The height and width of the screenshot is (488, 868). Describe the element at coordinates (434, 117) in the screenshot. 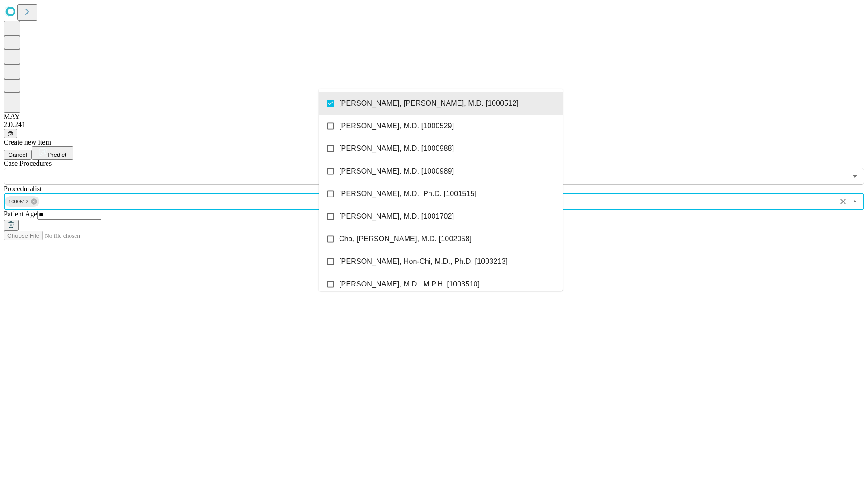

I see `div: MAY` at that location.